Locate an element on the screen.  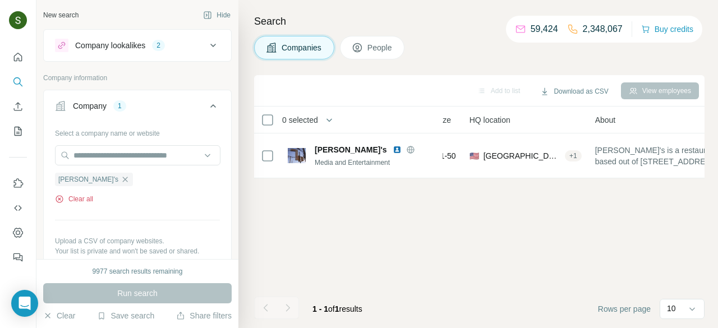
p: 59,424 is located at coordinates (544, 29).